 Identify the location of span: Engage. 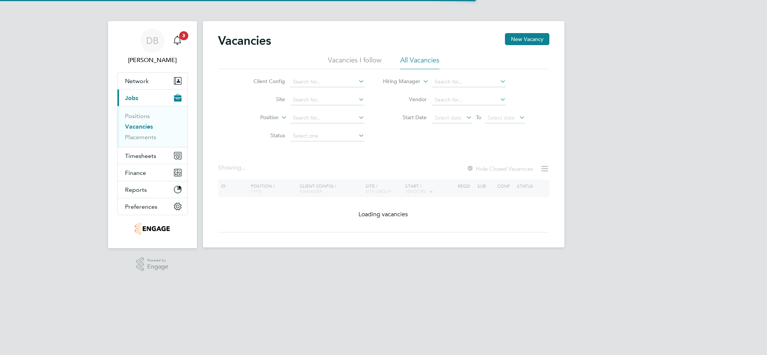
(158, 267).